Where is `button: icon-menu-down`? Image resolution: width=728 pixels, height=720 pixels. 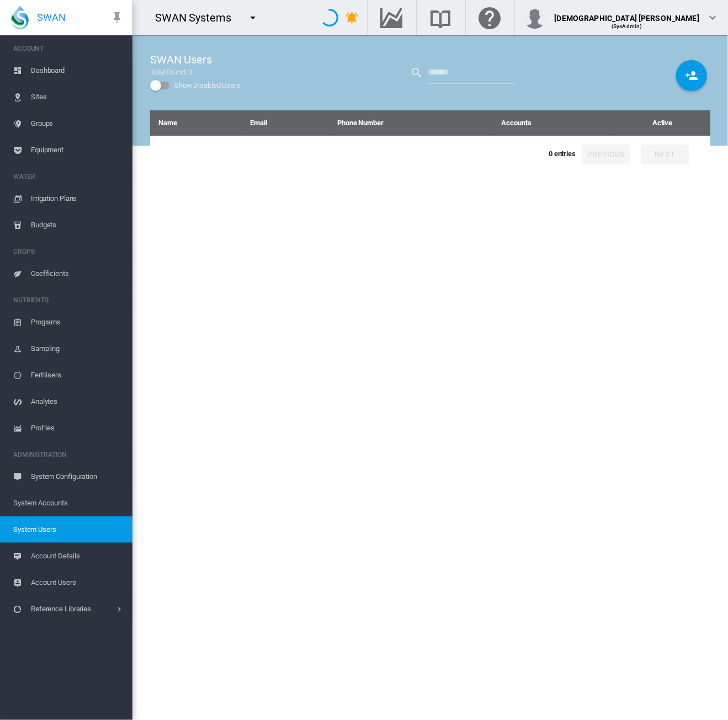 button: icon-menu-down is located at coordinates (253, 18).